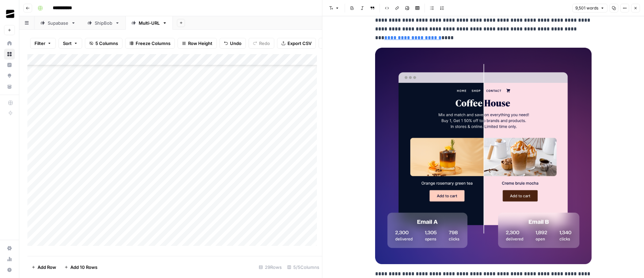 The height and width of the screenshot is (278, 644). I want to click on span: Export CSV, so click(299, 43).